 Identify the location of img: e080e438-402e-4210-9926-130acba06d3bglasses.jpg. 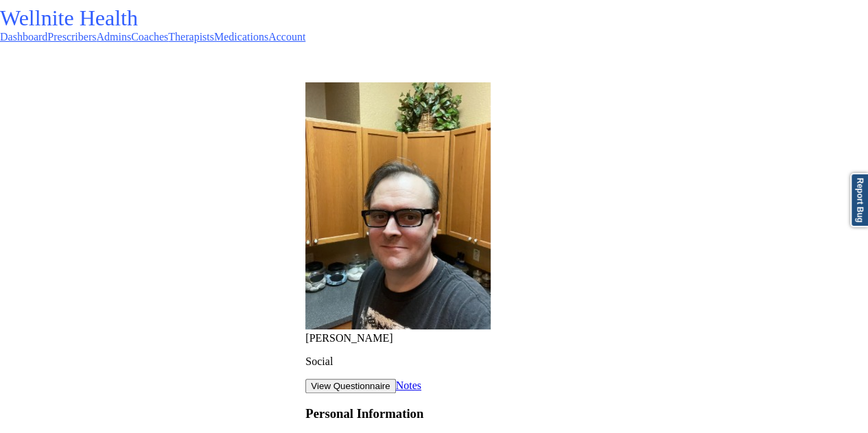
(398, 206).